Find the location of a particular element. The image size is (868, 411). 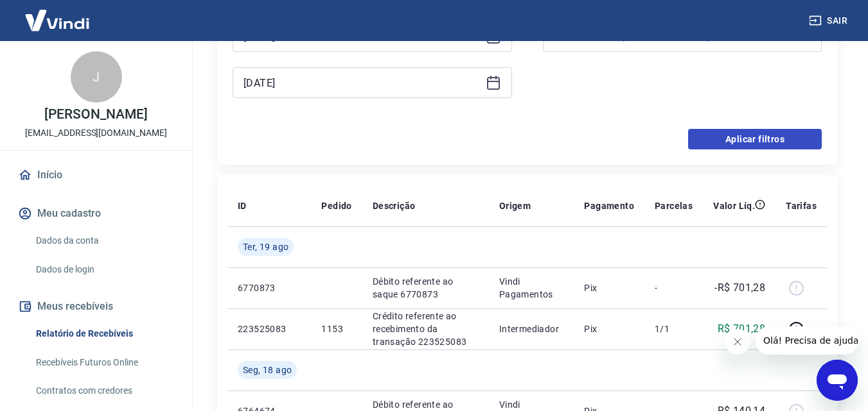

a: Contratos com credores is located at coordinates (103, 390).